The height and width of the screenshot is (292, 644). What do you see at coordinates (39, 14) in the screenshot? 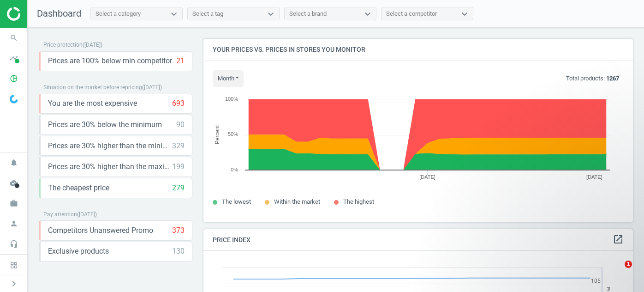
I see `img: ajHJNr6hYgQAAAAASUVORK5CYII=` at bounding box center [39, 14].